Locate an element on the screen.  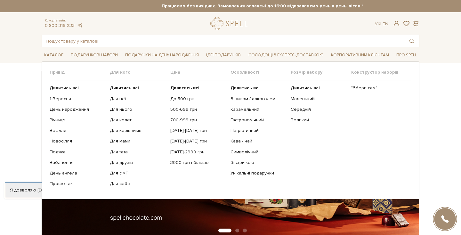
span: Особливості is located at coordinates (261, 72).